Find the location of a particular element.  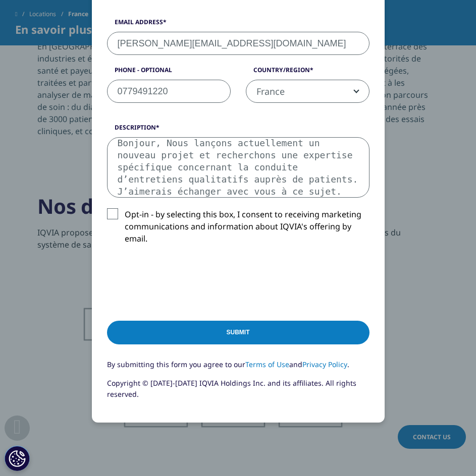

label: Opt-in - by selecting this box, I consent to receiving marketing communications and information a... is located at coordinates (238, 229).